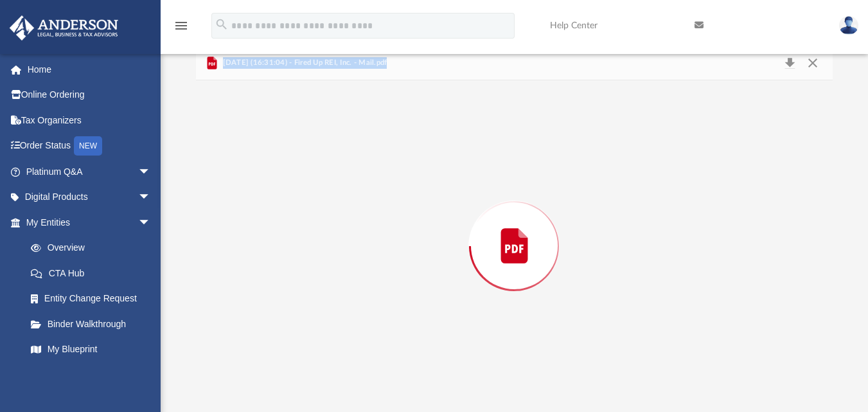 The width and height of the screenshot is (868, 412). I want to click on a: menu, so click(182, 29).